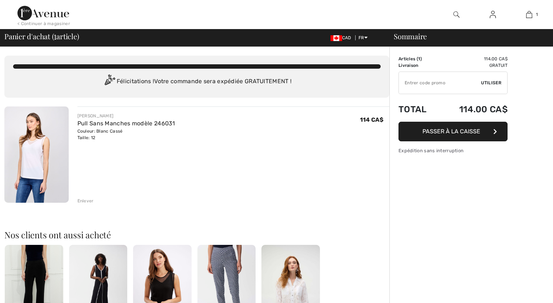 The width and height of the screenshot is (553, 303). What do you see at coordinates (36, 155) in the screenshot?
I see `img: Pull Sans Manches modèle 246031` at bounding box center [36, 155].